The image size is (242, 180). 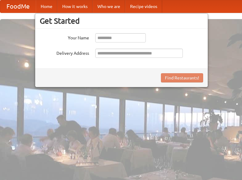 What do you see at coordinates (18, 6) in the screenshot?
I see `a: FoodMe` at bounding box center [18, 6].